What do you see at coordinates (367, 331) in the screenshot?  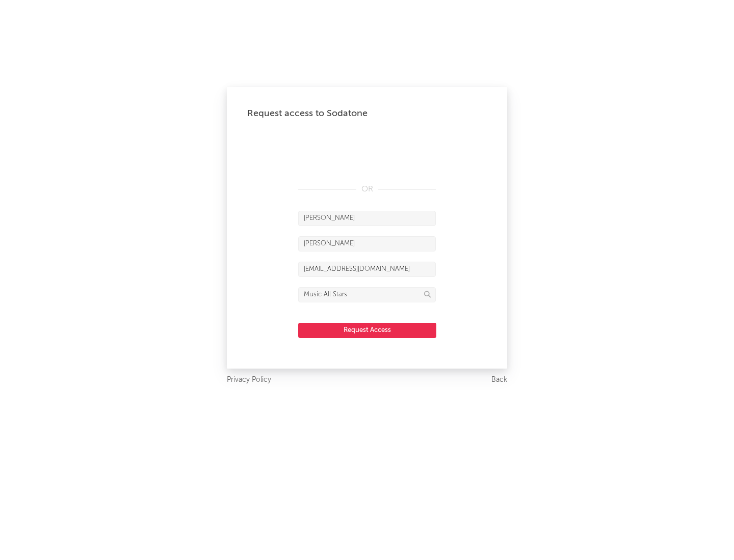 I see `button: Request Access` at bounding box center [367, 331].